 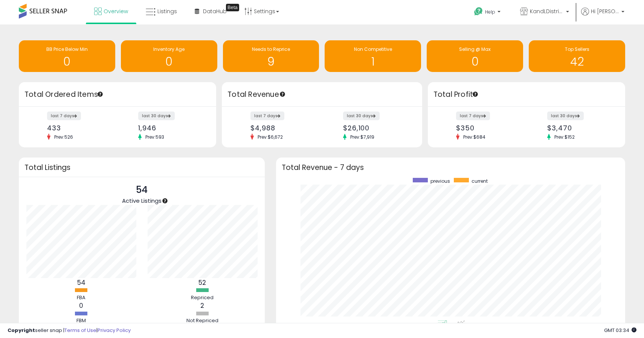 I want to click on span: current, so click(x=480, y=181).